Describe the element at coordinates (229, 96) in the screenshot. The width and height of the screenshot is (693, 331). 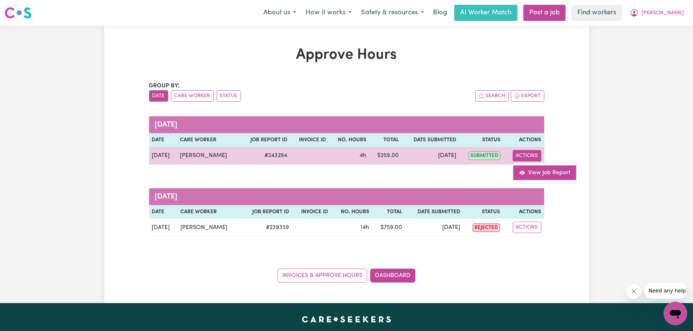
I see `button: sort invoices by paid status` at that location.